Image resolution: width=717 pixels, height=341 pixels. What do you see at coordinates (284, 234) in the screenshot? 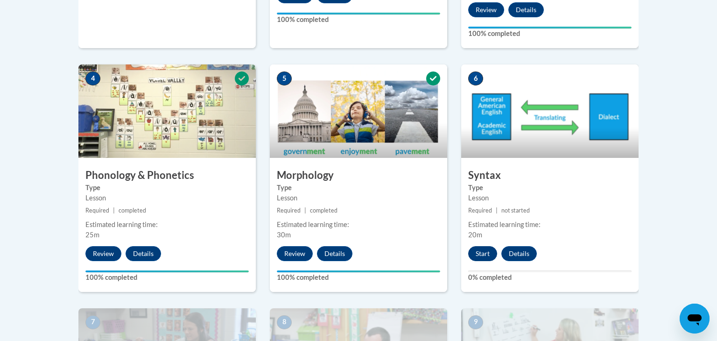
I see `span: 30m` at bounding box center [284, 234].